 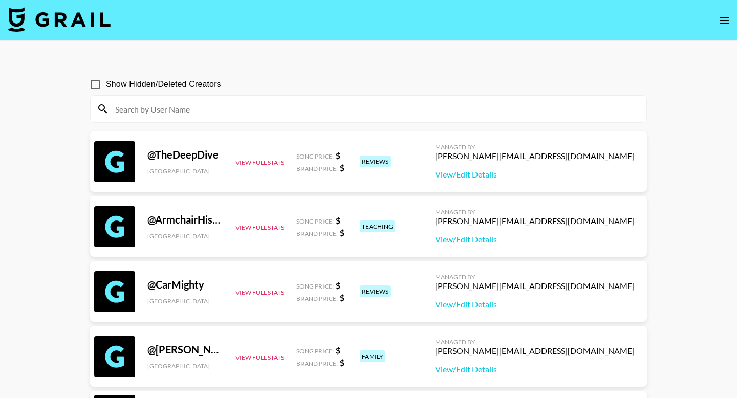 I want to click on span: Show Hidden/Deleted Creators, so click(x=163, y=84).